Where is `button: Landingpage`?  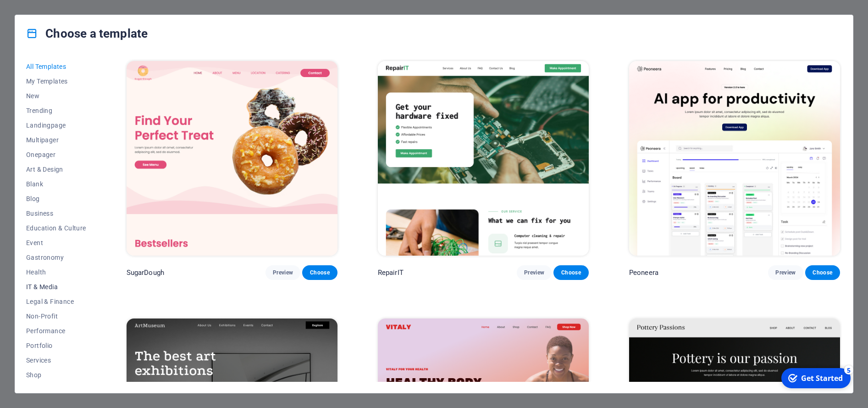 button: Landingpage is located at coordinates (56, 125).